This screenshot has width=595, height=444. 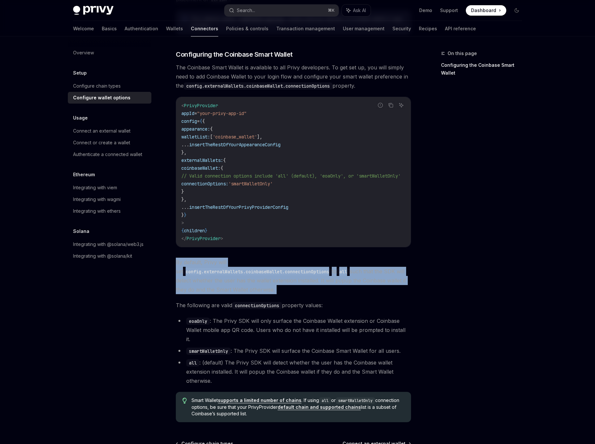 What do you see at coordinates (380, 105) in the screenshot?
I see `button: Report incorrect code` at bounding box center [380, 105].